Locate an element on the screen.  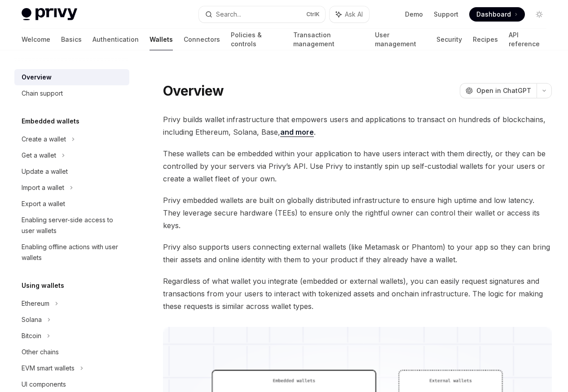
span: Ctrl K is located at coordinates (313, 14).